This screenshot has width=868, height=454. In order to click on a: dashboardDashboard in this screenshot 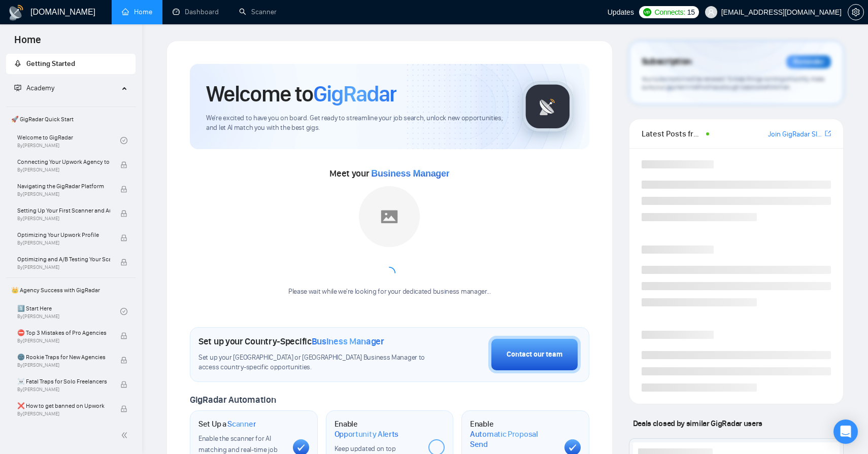, I will do `click(195, 11)`.